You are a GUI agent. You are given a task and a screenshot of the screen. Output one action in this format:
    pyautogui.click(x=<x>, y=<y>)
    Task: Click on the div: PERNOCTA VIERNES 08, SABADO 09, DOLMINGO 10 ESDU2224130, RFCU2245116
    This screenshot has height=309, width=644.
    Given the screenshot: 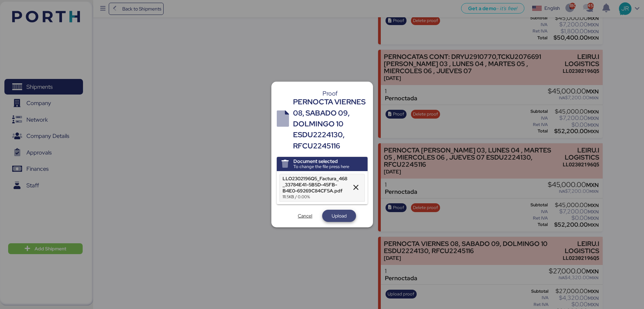 What is the action you would take?
    pyautogui.click(x=330, y=124)
    